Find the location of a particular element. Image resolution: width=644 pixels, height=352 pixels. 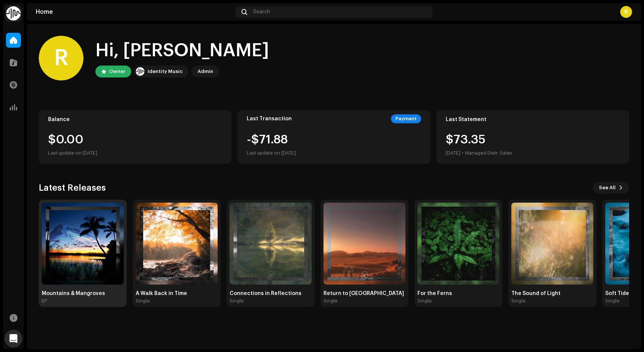

span: See All is located at coordinates (607, 188).